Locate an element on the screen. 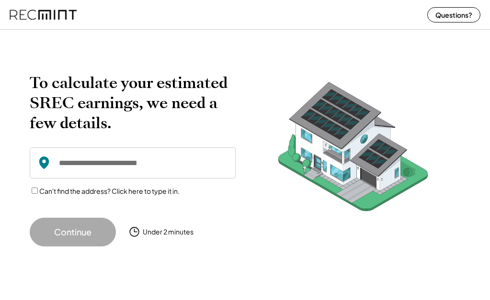 The image size is (490, 300). h2: To calculate your estimated SREC earnings, we need a few details. is located at coordinates (133, 103).